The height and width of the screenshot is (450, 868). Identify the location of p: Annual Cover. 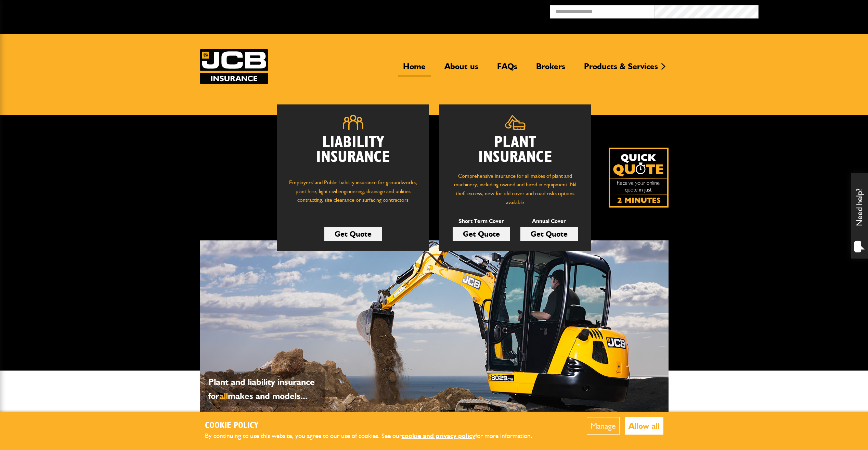
(549, 221).